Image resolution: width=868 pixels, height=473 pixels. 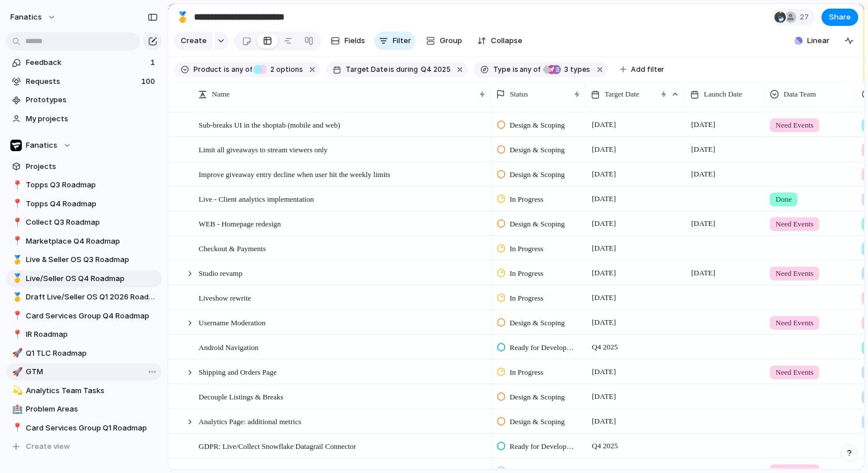 What do you see at coordinates (84, 62) in the screenshot?
I see `a: Feedback1` at bounding box center [84, 62].